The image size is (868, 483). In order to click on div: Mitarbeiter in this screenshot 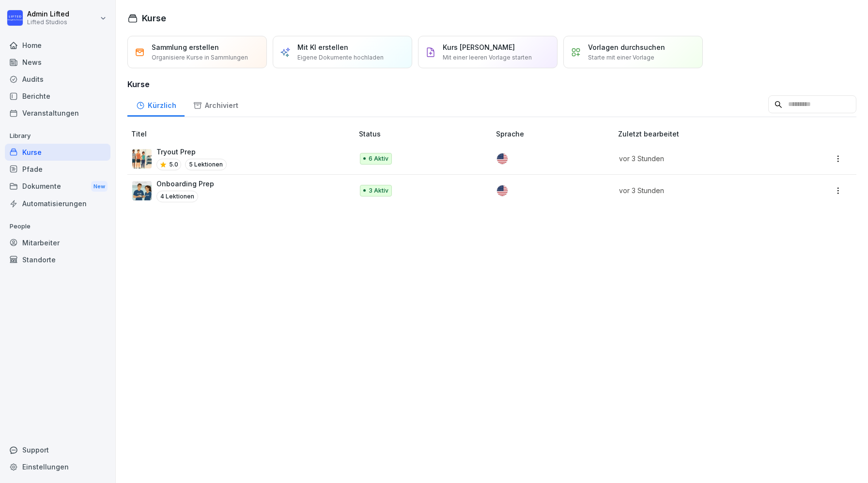, I will do `click(57, 243)`.